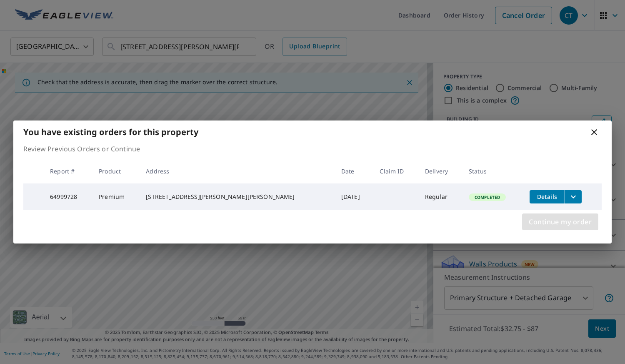 This screenshot has width=625, height=364. I want to click on td: Regular, so click(440, 197).